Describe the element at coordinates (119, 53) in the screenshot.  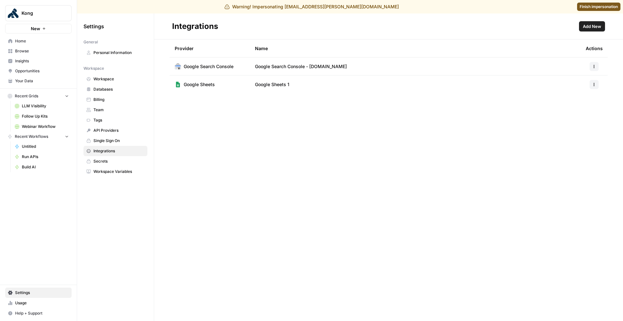
I see `span: Personal Information` at that location.